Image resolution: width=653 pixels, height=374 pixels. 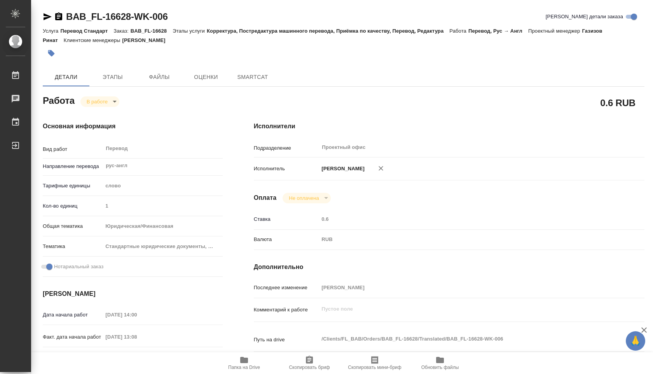 I want to click on p: Тарифные единицы, so click(x=73, y=186).